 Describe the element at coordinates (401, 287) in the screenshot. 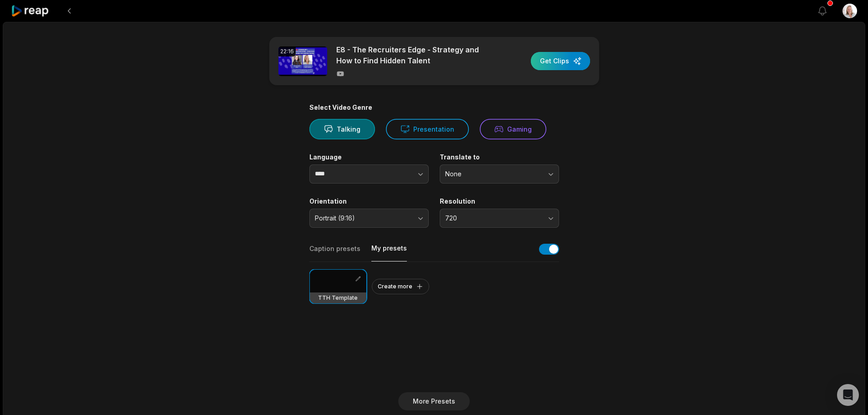

I see `a: Create more` at that location.